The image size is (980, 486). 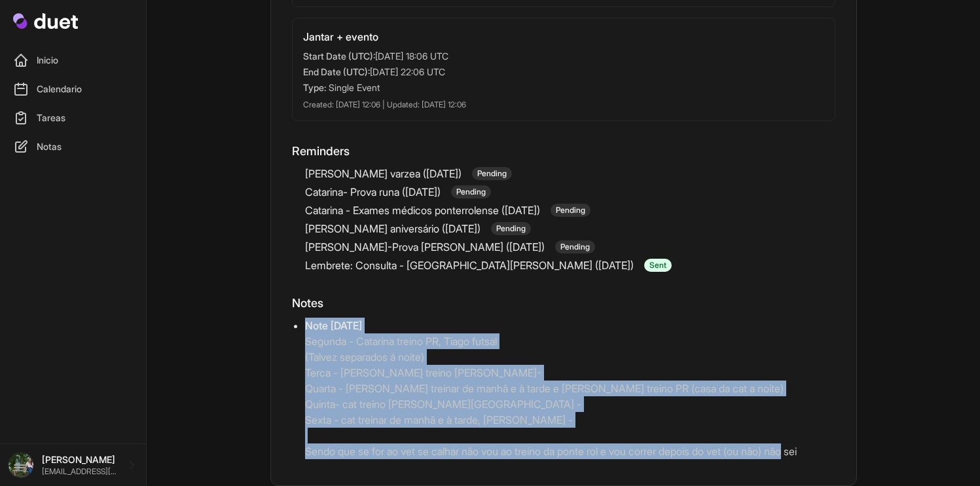 What do you see at coordinates (570, 356) in the screenshot?
I see `p: (Talvez separados á noite)` at bounding box center [570, 356].